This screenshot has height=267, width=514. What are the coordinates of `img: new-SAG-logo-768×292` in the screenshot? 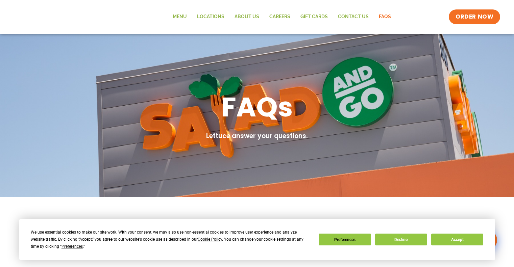 It's located at (64, 17).